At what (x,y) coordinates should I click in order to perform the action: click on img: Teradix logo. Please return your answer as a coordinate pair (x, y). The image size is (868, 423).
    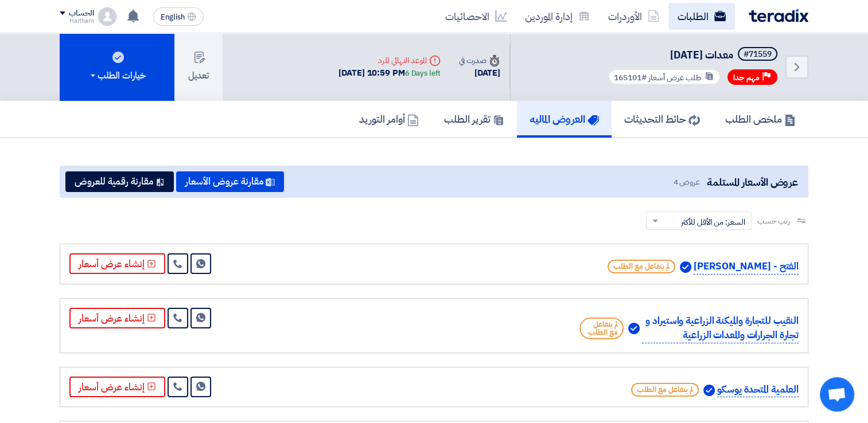
    Looking at the image, I should click on (779, 16).